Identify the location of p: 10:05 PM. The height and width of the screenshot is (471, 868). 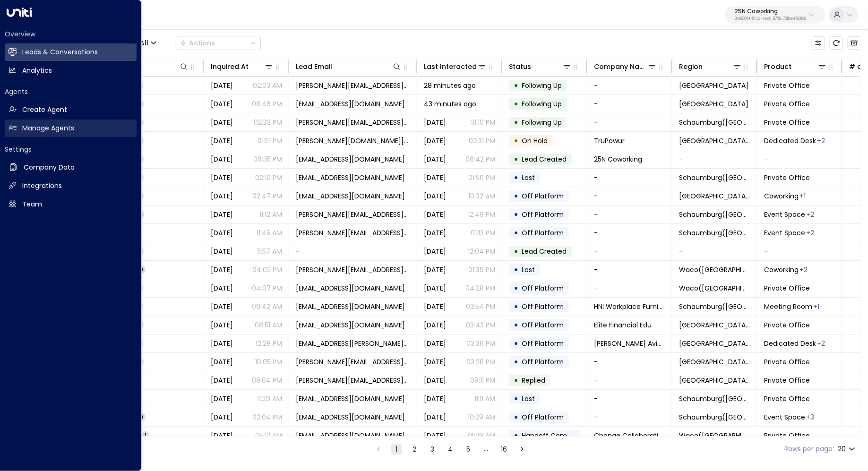
(268, 362).